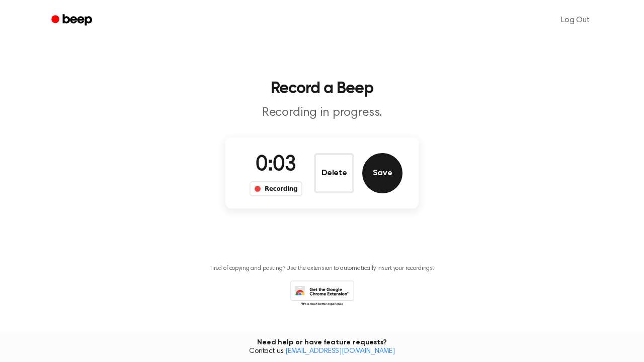 This screenshot has width=644, height=362. What do you see at coordinates (73, 20) in the screenshot?
I see `a: Beep` at bounding box center [73, 20].